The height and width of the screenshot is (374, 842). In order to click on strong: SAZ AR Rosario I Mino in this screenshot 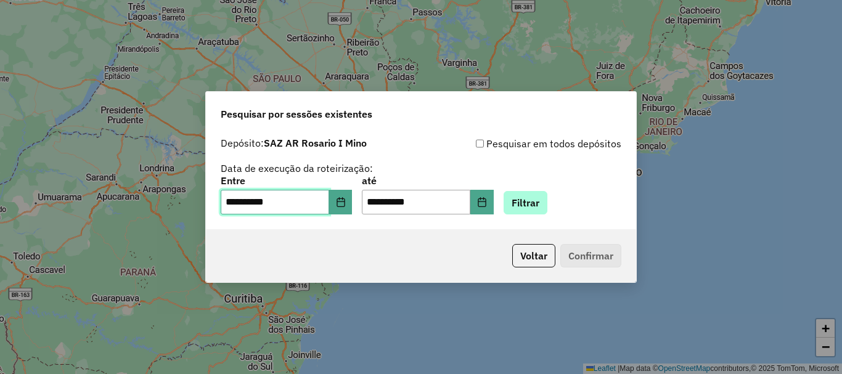, I will do `click(315, 143)`.